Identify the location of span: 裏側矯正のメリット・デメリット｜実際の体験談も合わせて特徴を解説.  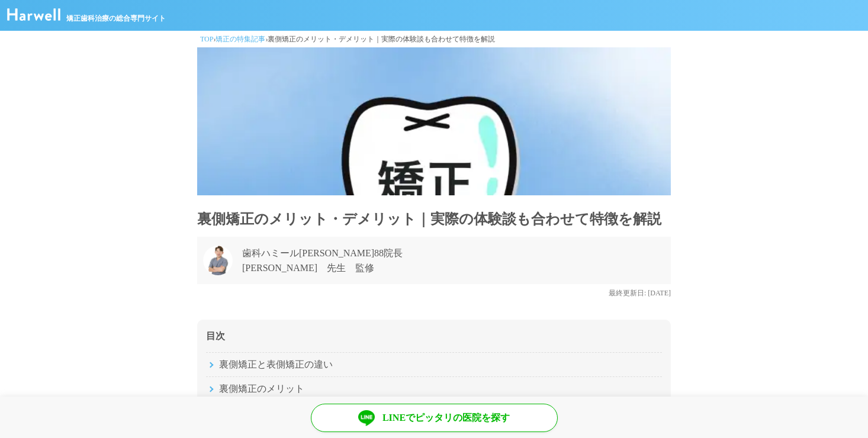
(381, 39).